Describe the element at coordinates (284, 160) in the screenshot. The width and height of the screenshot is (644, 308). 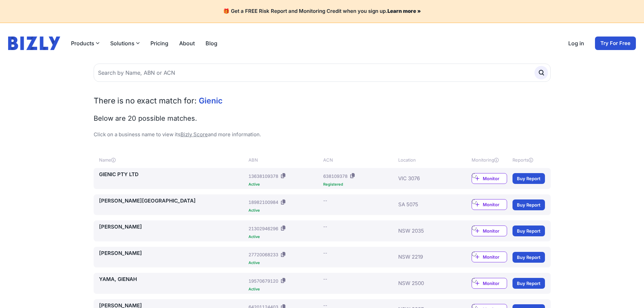
I see `div: ABN` at that location.